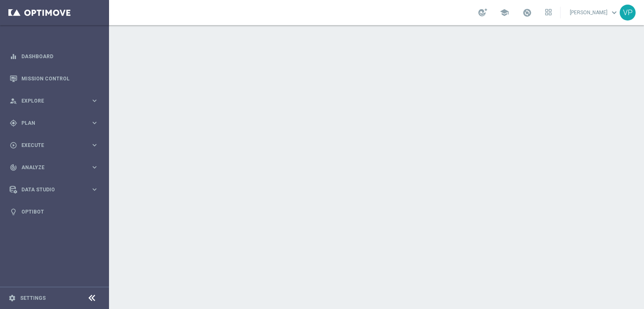 The height and width of the screenshot is (309, 644). I want to click on button: track_changes Analyze keyboard_arrow_right, so click(54, 168).